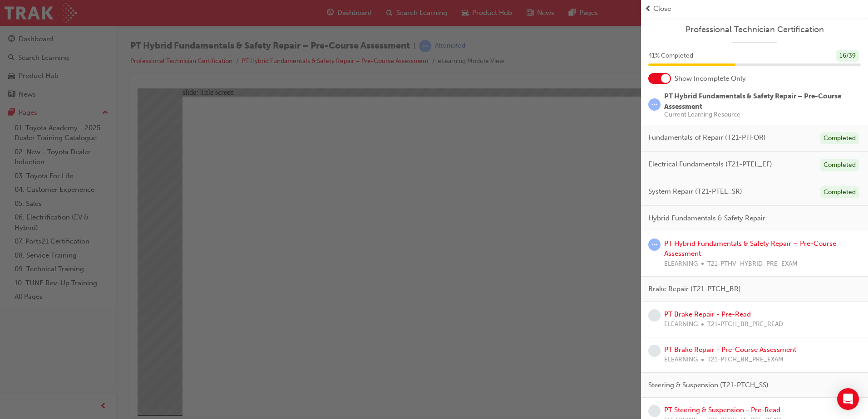 The width and height of the screenshot is (868, 419). I want to click on div: Open Intercom Messenger, so click(848, 399).